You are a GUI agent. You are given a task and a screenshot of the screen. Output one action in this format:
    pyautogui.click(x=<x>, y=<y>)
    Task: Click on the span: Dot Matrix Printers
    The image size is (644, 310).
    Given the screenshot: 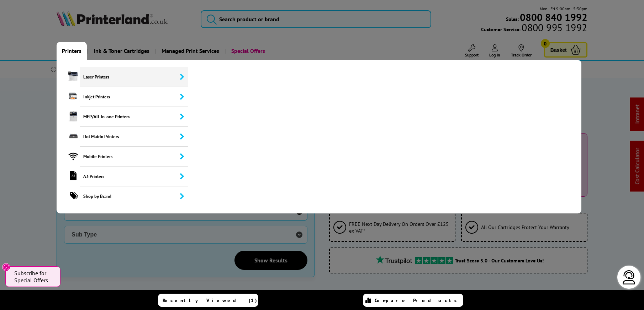 What is the action you would take?
    pyautogui.click(x=134, y=137)
    